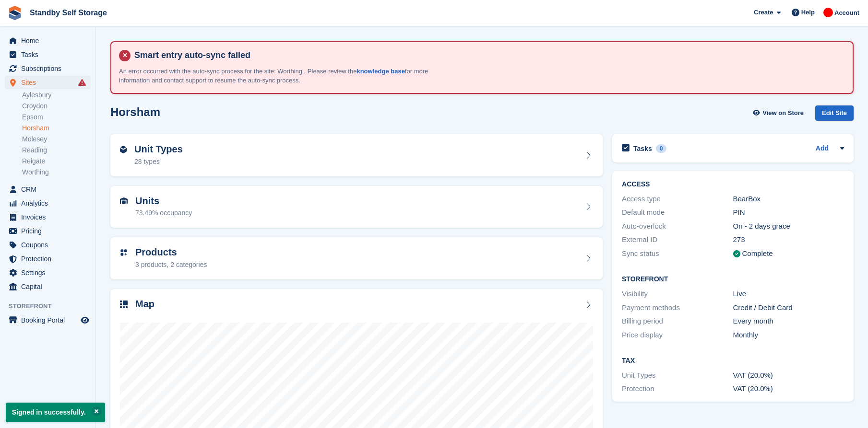  Describe the element at coordinates (55, 412) in the screenshot. I see `p: Signed in successfully.` at that location.